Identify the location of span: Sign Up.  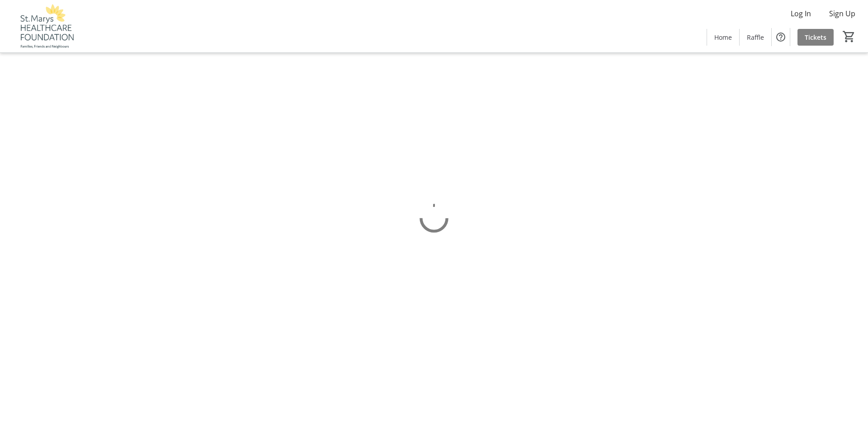
(842, 14).